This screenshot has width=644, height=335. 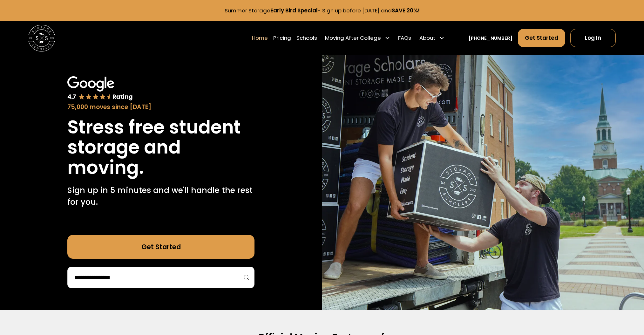 I want to click on a: Log In, so click(x=593, y=38).